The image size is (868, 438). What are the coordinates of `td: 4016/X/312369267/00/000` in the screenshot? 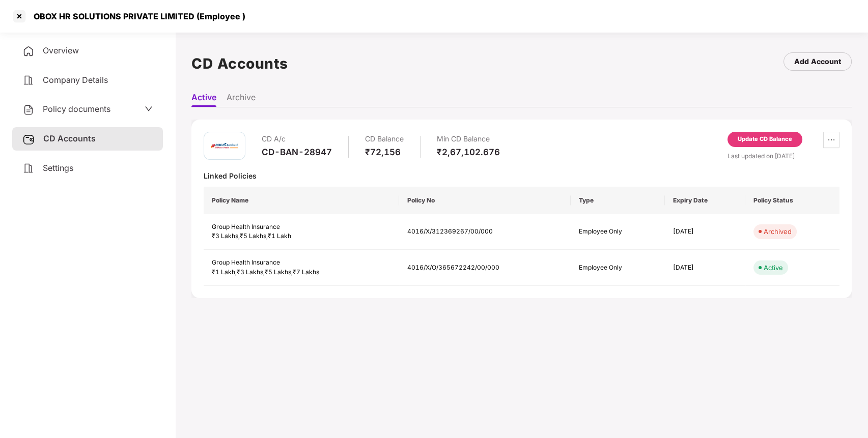 It's located at (485, 232).